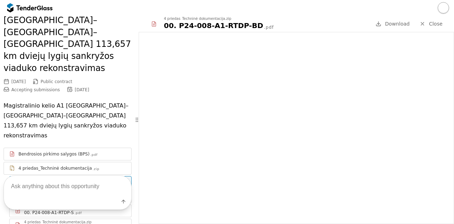 The width and height of the screenshot is (454, 224). Describe the element at coordinates (431, 24) in the screenshot. I see `a: Close` at that location.